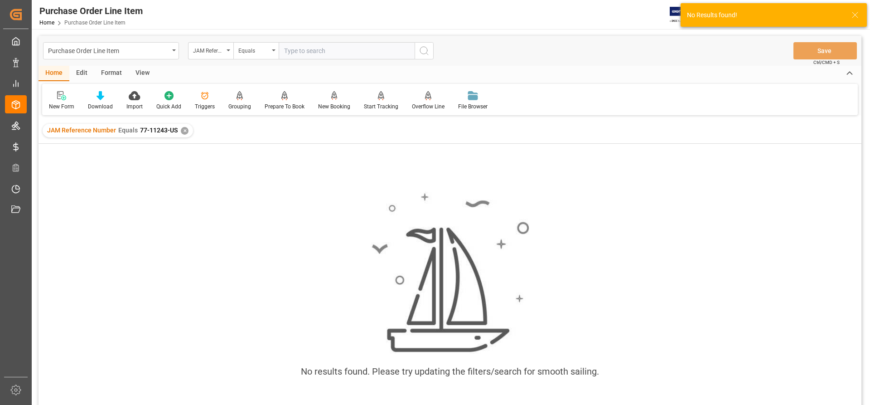 Image resolution: width=870 pixels, height=405 pixels. Describe the element at coordinates (159, 130) in the screenshot. I see `span: 77-11243-US` at that location.